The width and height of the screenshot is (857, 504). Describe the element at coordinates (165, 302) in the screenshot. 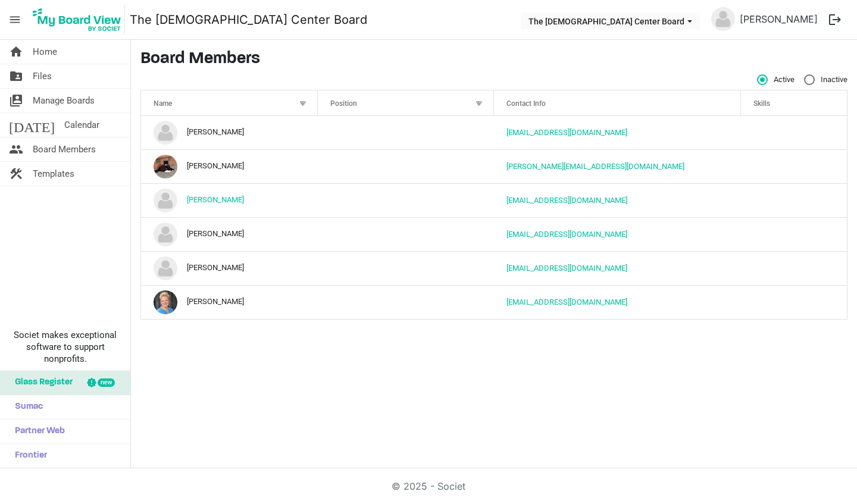

I see `img: vLlGUNYjuWs4KbtSZQjaWZvDTJnrkUC5Pj-l20r8ChXSgqWs1EDCHboTbV3yLcutgLt7-58AB6WGaG5Dpql6HA_thumb.png` at that location.